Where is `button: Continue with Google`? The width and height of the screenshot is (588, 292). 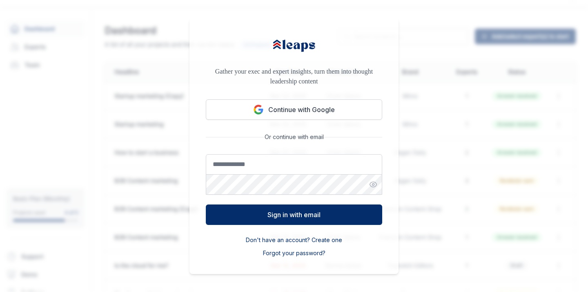 button: Continue with Google is located at coordinates (294, 109).